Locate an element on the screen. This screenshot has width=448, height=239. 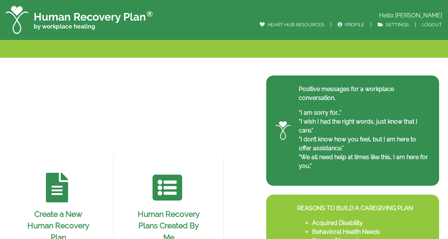
li: Acquired Disability is located at coordinates (366, 223).